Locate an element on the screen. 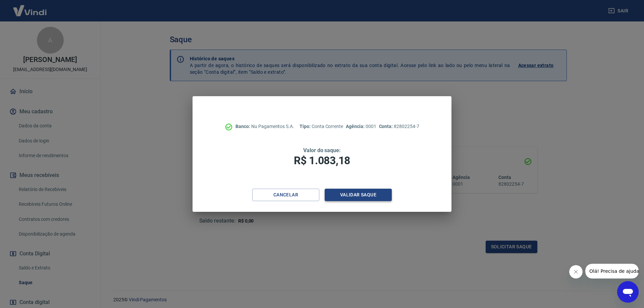 This screenshot has height=308, width=644. span: R$ 1.083,18 is located at coordinates (322, 161).